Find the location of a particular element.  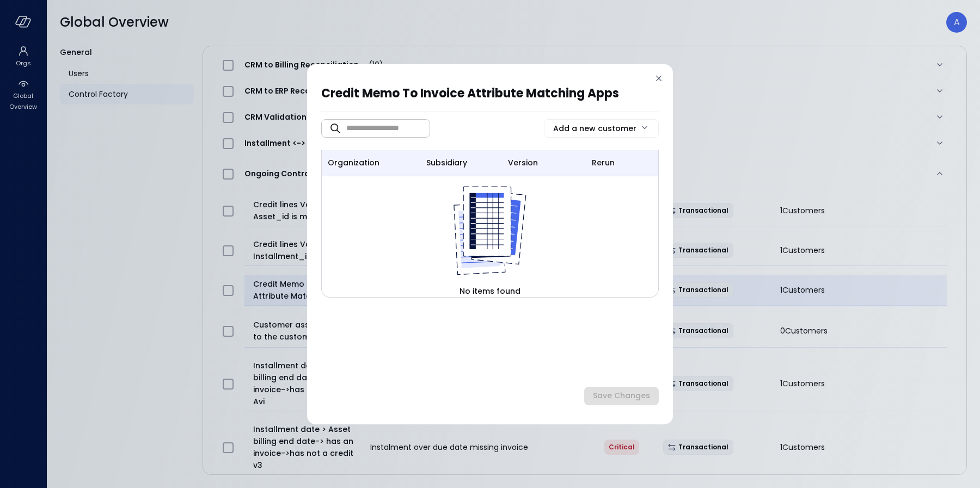

span: subsidiary is located at coordinates (447, 163).